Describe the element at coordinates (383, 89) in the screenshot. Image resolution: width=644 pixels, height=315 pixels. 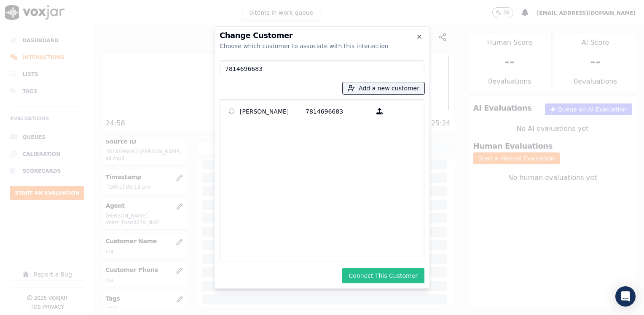
I see `button: Add a new customer` at that location.